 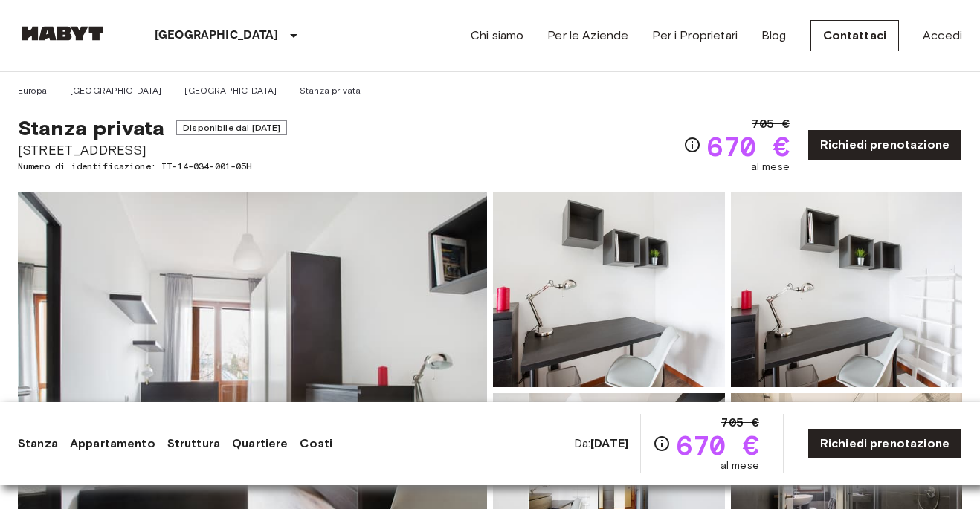 I want to click on span: Numero di identificazione: IT-14-034-001-05H, so click(x=152, y=167).